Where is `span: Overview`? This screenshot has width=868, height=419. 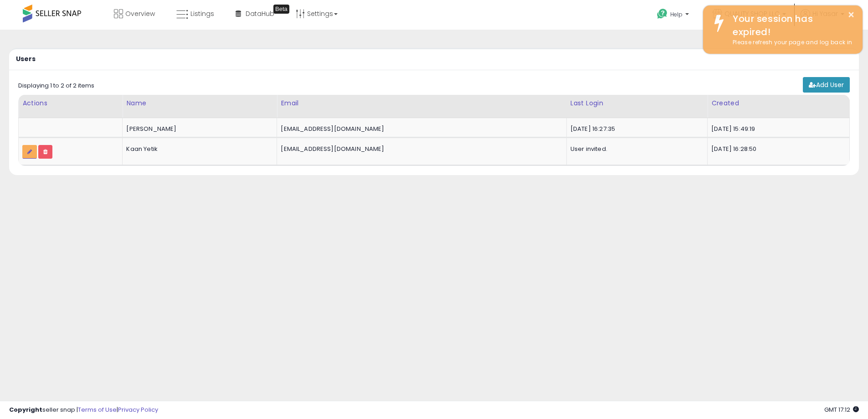 span: Overview is located at coordinates (140, 13).